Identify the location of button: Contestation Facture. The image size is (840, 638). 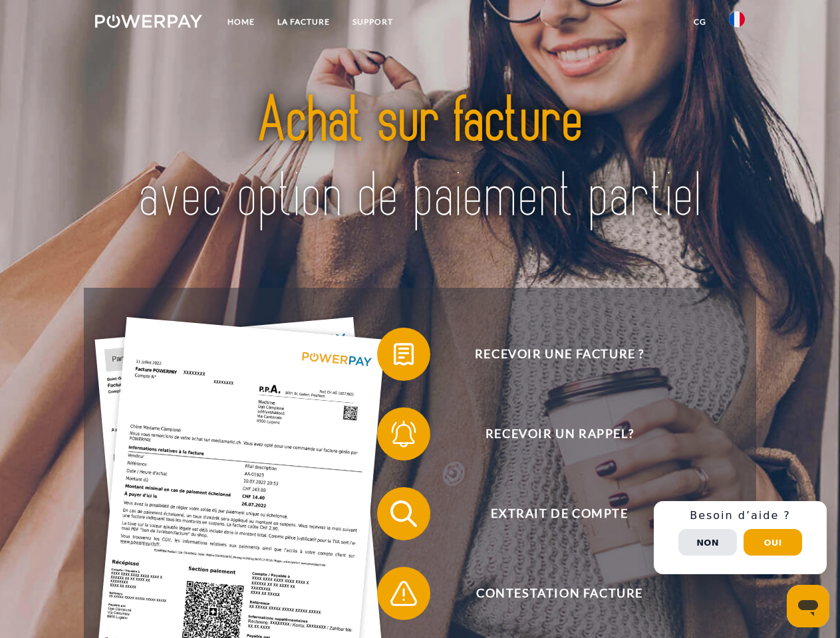
(550, 594).